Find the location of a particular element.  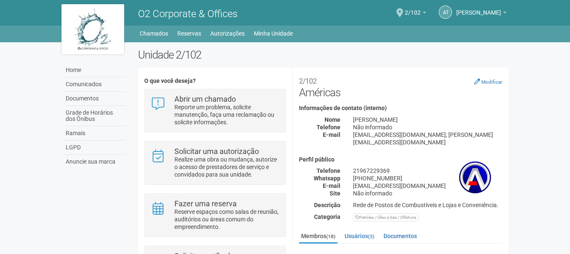

strong: Descrição is located at coordinates (327, 205).